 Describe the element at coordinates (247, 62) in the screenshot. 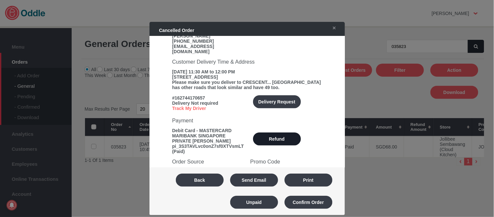

I see `h3: Customer Delivery Time & Address` at that location.